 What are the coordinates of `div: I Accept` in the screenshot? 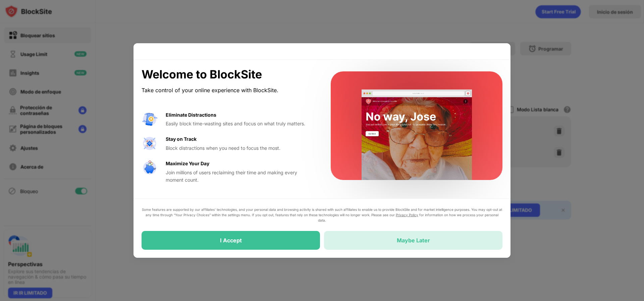 It's located at (231, 240).